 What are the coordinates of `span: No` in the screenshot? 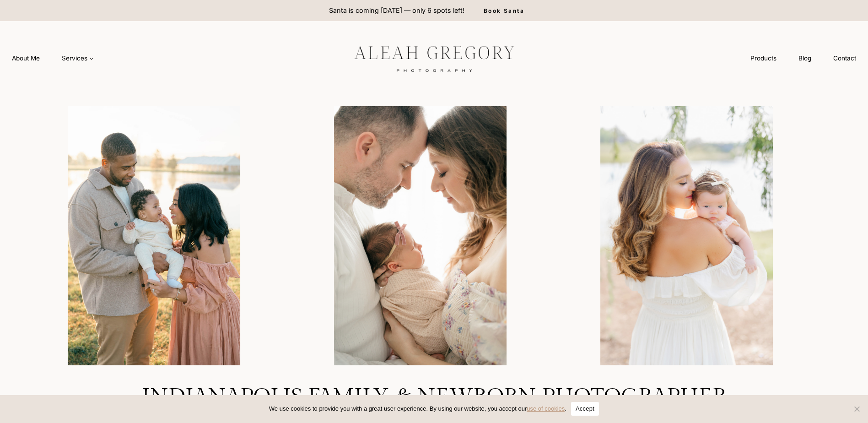 It's located at (857, 409).